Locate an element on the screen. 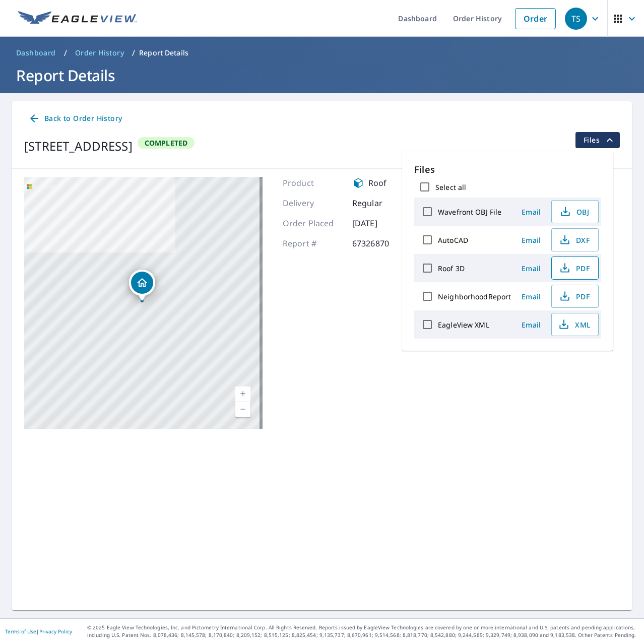 Image resolution: width=644 pixels, height=644 pixels. span: Back to Order History is located at coordinates (75, 119).